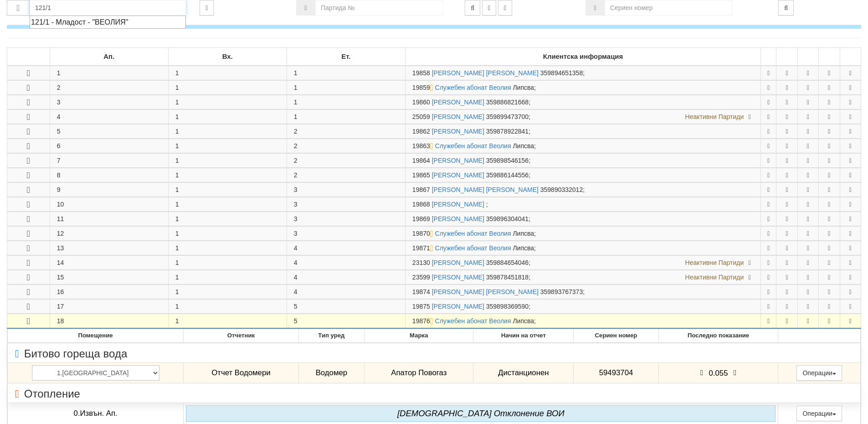 The image size is (868, 424). I want to click on span: 5, so click(296, 307).